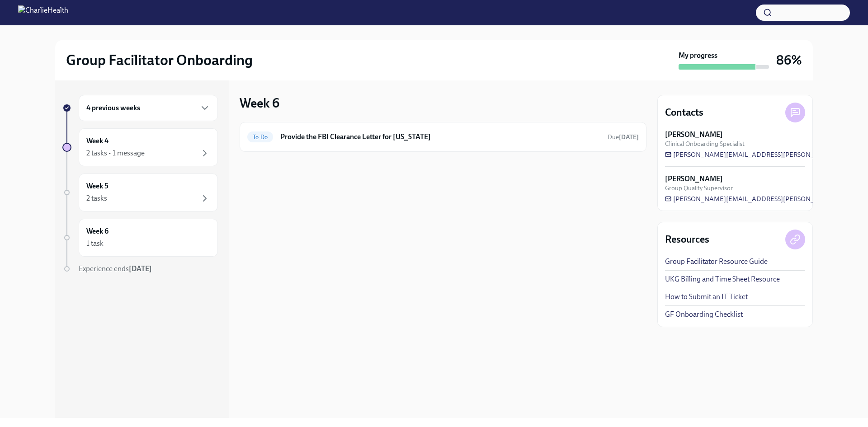 This screenshot has height=427, width=868. What do you see at coordinates (97, 186) in the screenshot?
I see `h6: Week 5` at bounding box center [97, 186].